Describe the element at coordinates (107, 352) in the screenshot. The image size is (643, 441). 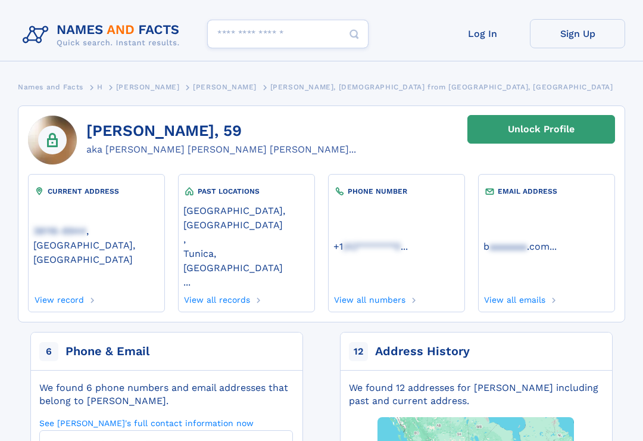
I see `div: Phone & Email` at that location.